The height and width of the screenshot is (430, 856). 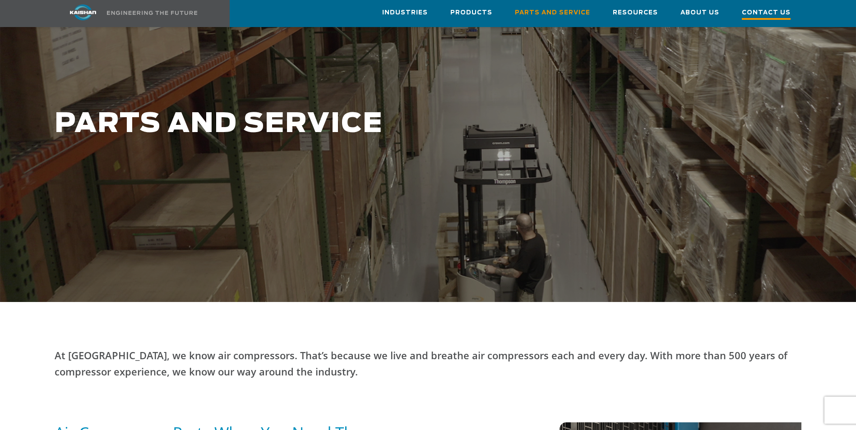 I want to click on a: About Us, so click(x=700, y=13).